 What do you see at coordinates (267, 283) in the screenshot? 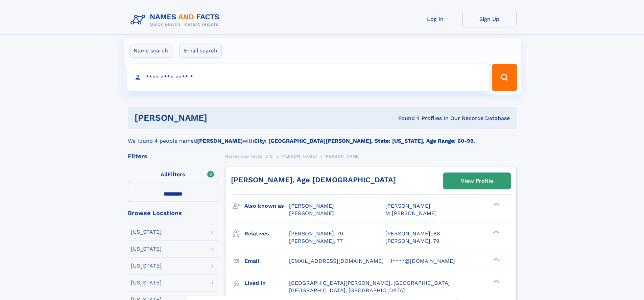
I see `h3: Lived in` at bounding box center [267, 283].